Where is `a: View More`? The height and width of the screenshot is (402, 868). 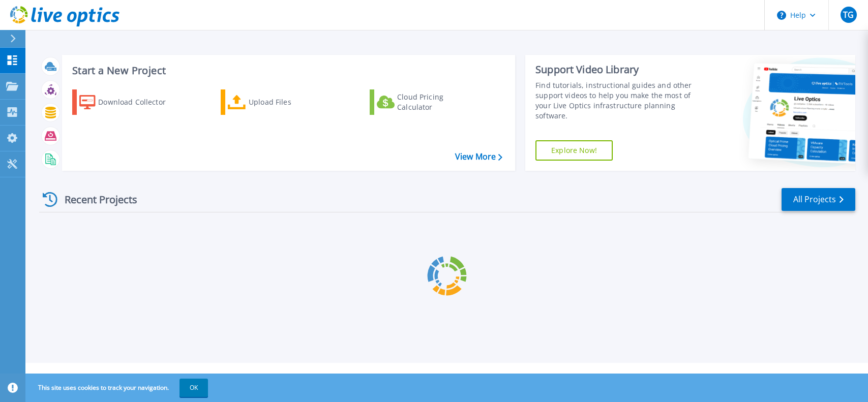 a: View More is located at coordinates (479, 157).